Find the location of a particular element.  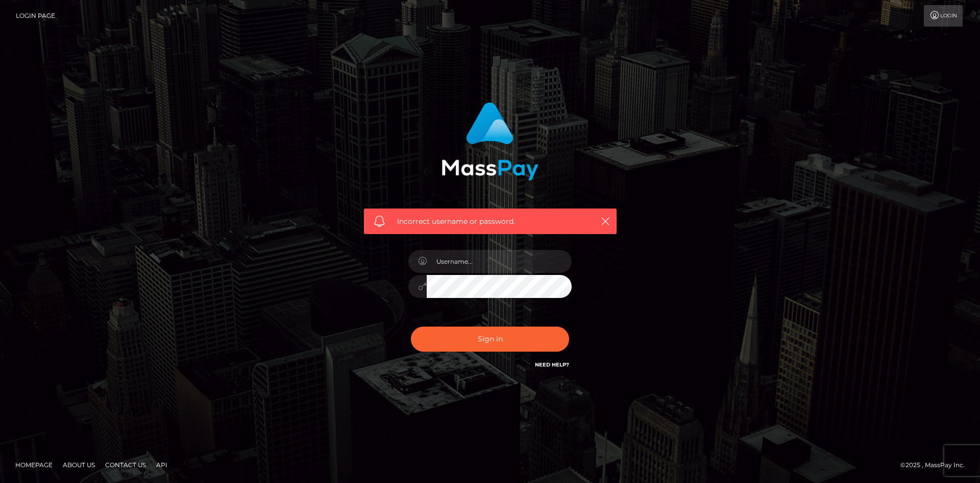

a: Login is located at coordinates (944, 16).